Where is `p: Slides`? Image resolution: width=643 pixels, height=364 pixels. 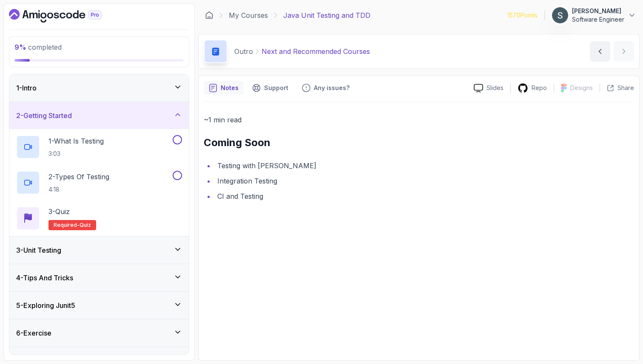
p: Slides is located at coordinates (495, 88).